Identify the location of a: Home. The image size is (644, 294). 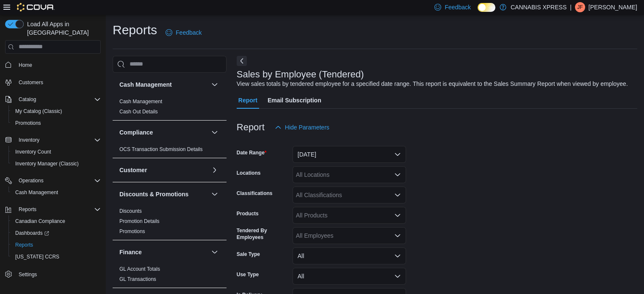
(25, 65).